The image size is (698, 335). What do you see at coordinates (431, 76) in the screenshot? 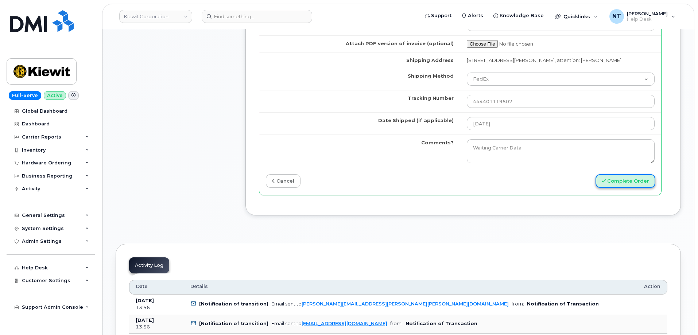
I see `label: Shipping Method` at bounding box center [431, 76].